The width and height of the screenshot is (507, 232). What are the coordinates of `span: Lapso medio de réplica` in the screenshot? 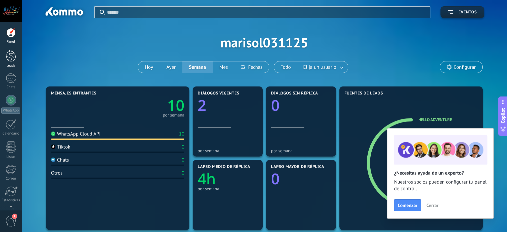 It's located at (224, 167).